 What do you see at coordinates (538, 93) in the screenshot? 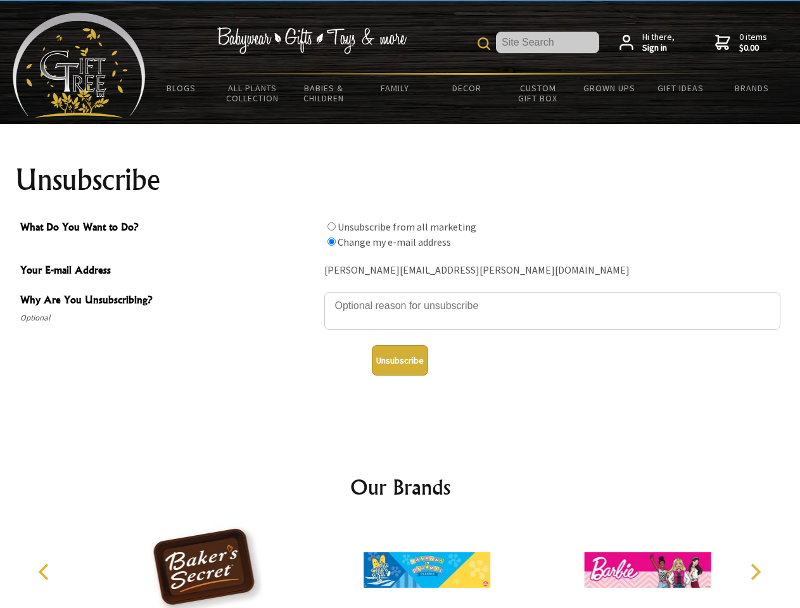
I see `a: Custom Gift Box` at bounding box center [538, 93].